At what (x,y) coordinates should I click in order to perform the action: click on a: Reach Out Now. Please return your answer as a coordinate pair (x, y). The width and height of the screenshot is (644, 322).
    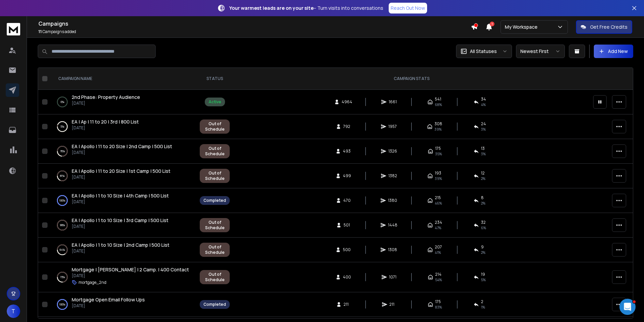
    Looking at the image, I should click on (408, 8).